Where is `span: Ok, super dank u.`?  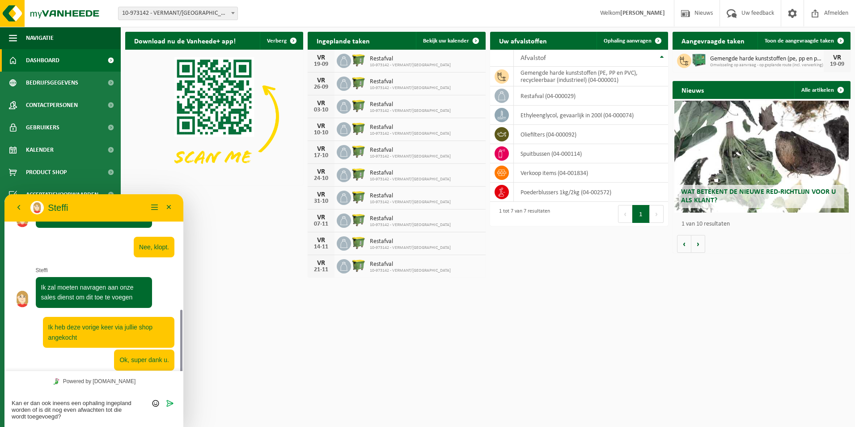 span: Ok, super dank u. is located at coordinates (140, 166).